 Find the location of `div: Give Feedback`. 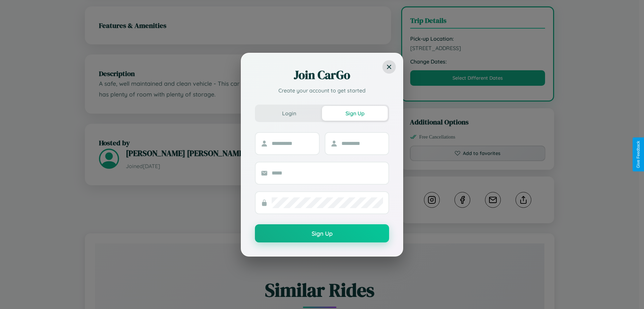

div: Give Feedback is located at coordinates (638, 154).